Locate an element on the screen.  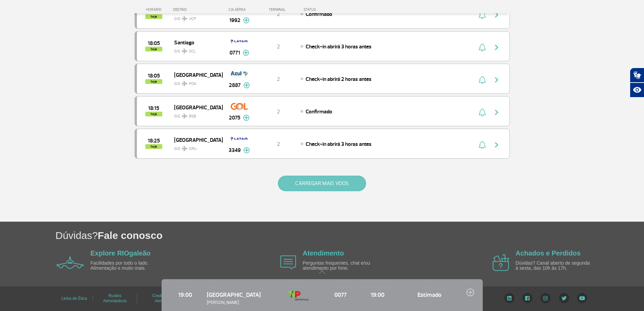
div: Plugin de acessibilidade da Hand Talk. is located at coordinates (637, 83).